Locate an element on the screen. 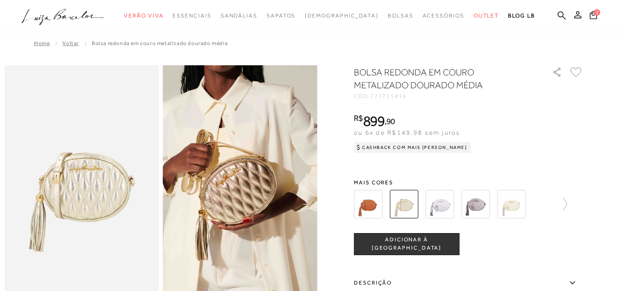 This screenshot has width=620, height=291. span: Home is located at coordinates (42, 43).